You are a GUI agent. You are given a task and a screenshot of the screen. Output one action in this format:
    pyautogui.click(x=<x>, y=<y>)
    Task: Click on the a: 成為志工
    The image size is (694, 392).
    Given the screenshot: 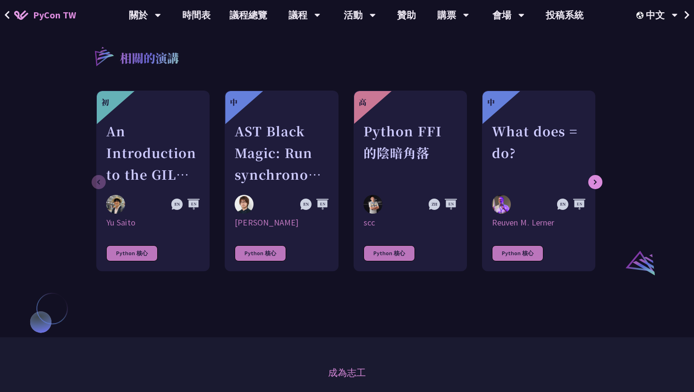 What is the action you would take?
    pyautogui.click(x=347, y=373)
    